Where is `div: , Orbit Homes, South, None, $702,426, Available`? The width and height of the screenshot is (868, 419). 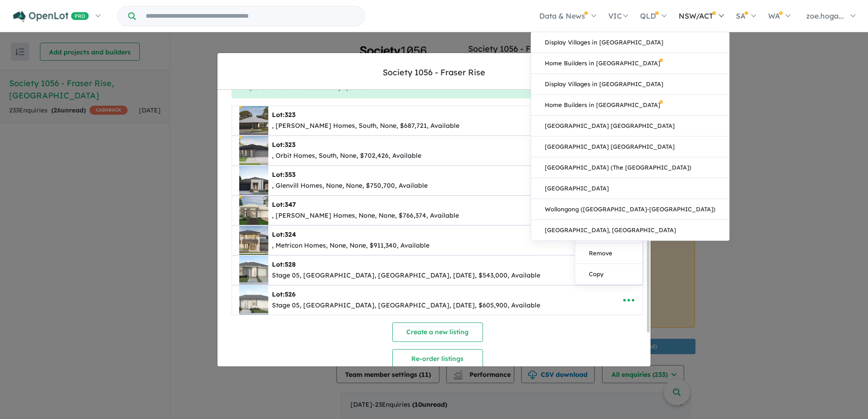
div: , Orbit Homes, South, None, $702,426, Available is located at coordinates (347, 156).